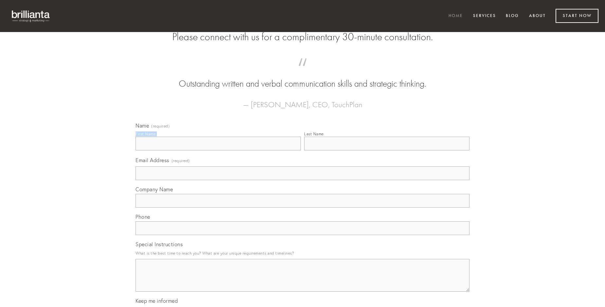 Image resolution: width=605 pixels, height=307 pixels. What do you see at coordinates (302, 37) in the screenshot?
I see `h2: Please connect with us for a complimentary 30-minute consultation.` at bounding box center [302, 37].